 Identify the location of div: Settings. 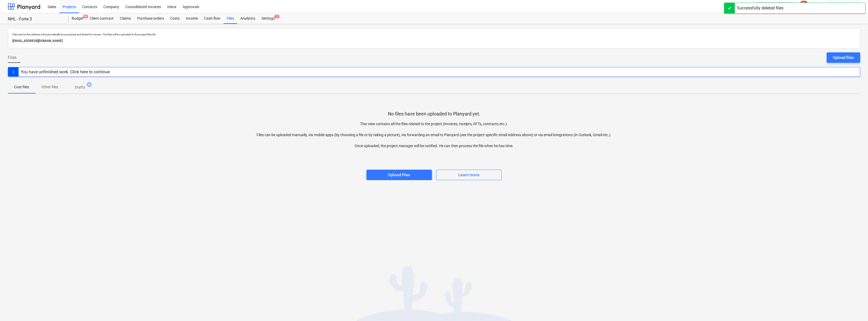
(268, 18).